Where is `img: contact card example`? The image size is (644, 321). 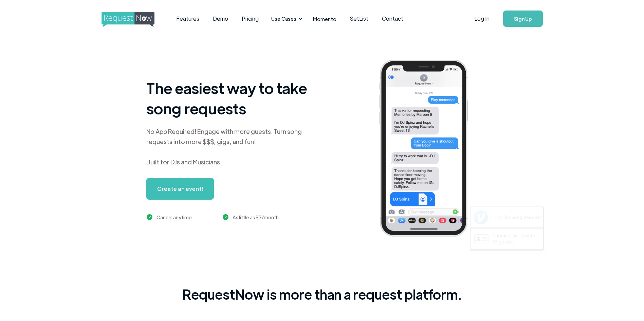 img: contact card example is located at coordinates (507, 239).